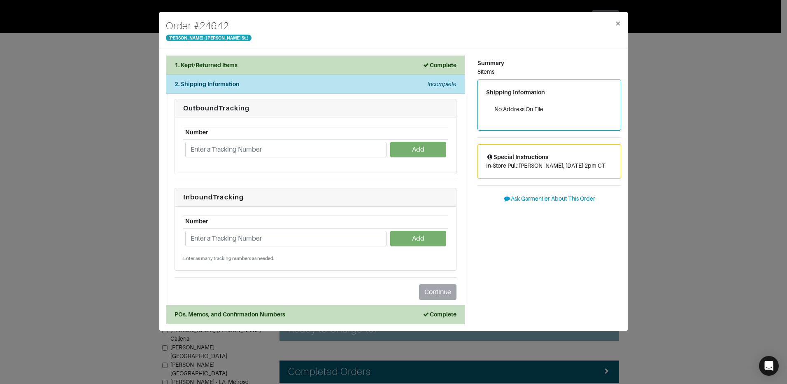  What do you see at coordinates (517, 157) in the screenshot?
I see `span: Special Instructions` at bounding box center [517, 157].